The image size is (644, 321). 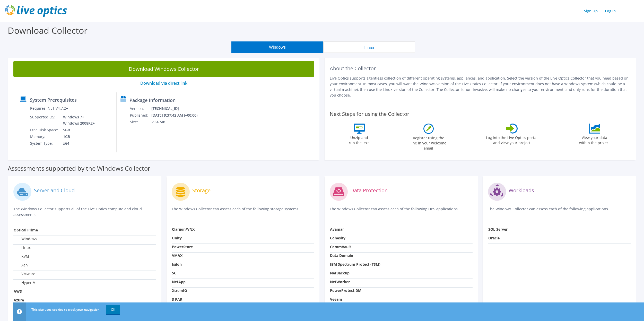 What do you see at coordinates (49, 108) in the screenshot?
I see `label: Requires .NET V4.7.2+` at bounding box center [49, 108].